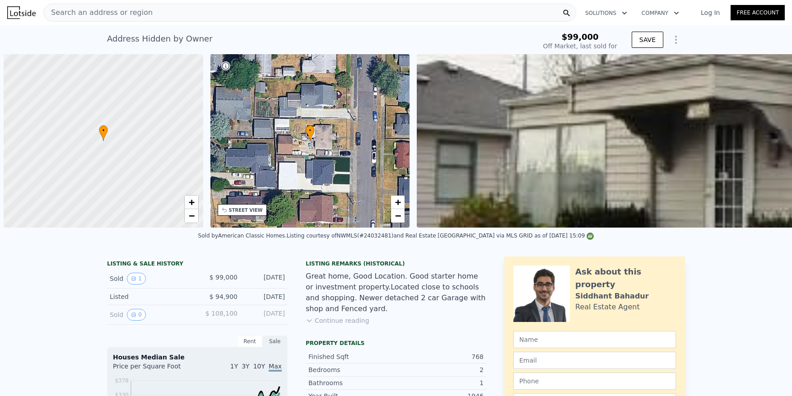  Describe the element at coordinates (245, 366) in the screenshot. I see `span: 3Y` at that location.